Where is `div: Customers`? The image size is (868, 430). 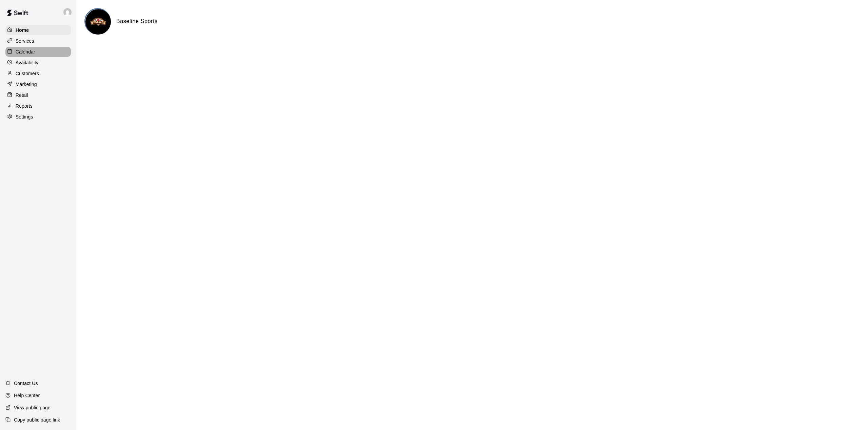
div: Customers is located at coordinates (38, 73).